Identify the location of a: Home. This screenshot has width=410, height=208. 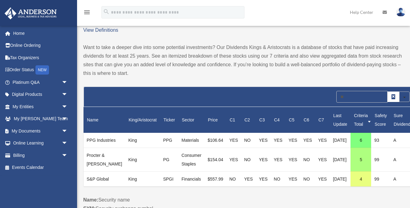
(41, 33).